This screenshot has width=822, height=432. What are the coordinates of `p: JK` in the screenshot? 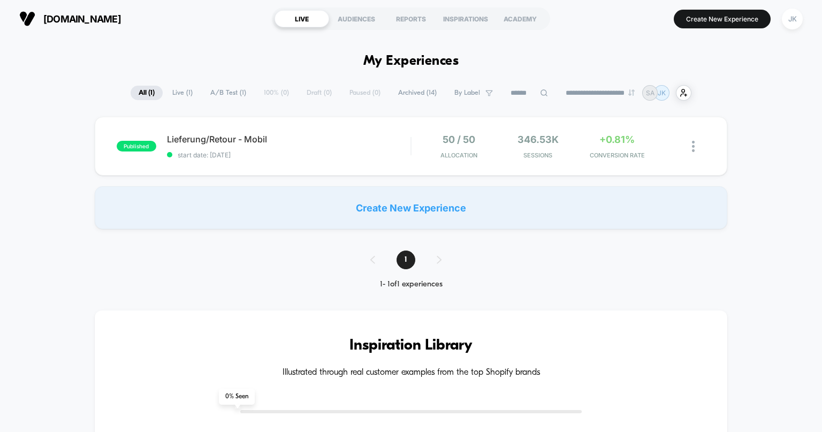 It's located at (661, 93).